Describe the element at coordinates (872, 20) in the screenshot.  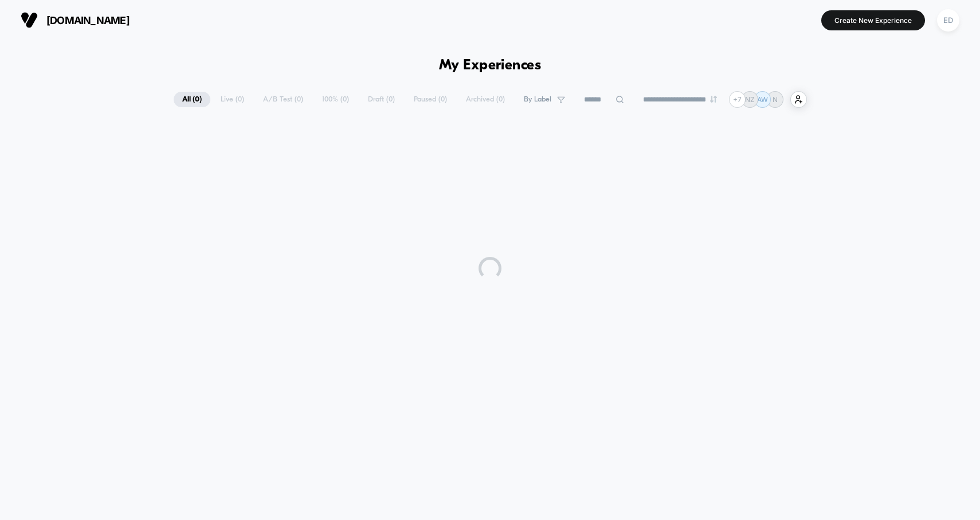
I see `button: Create New Experience` at that location.